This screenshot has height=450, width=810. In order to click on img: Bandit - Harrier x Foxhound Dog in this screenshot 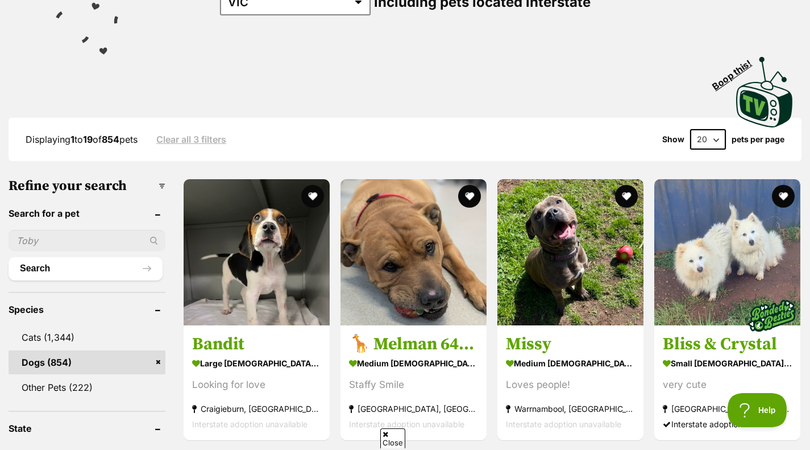, I will do `click(256, 252)`.